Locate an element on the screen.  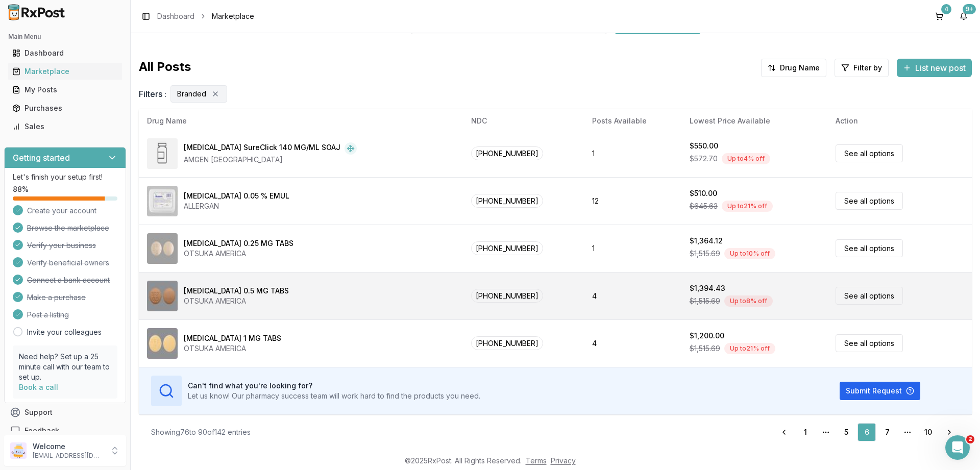
nav: breadcrumb is located at coordinates (206, 16).